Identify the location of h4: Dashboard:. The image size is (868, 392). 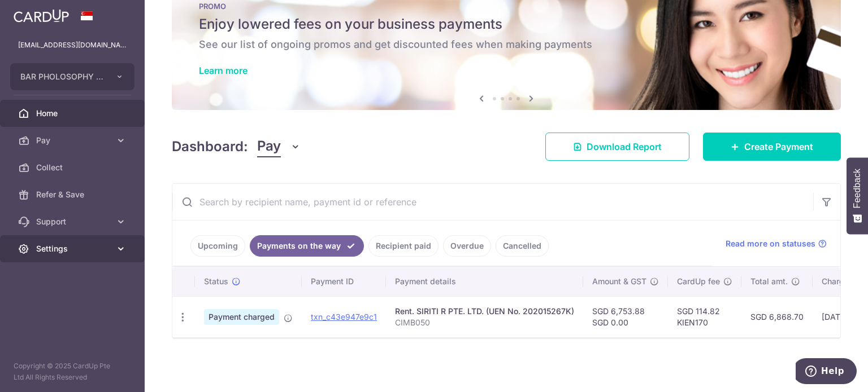
(209, 146).